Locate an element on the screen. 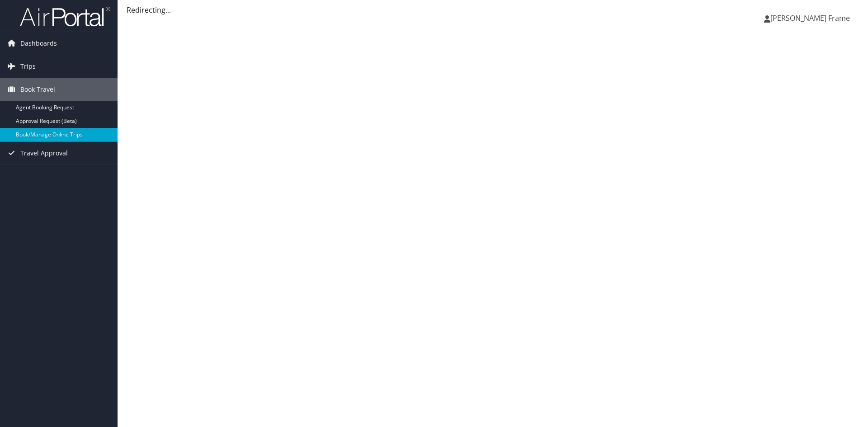  span: Travel Approval is located at coordinates (44, 153).